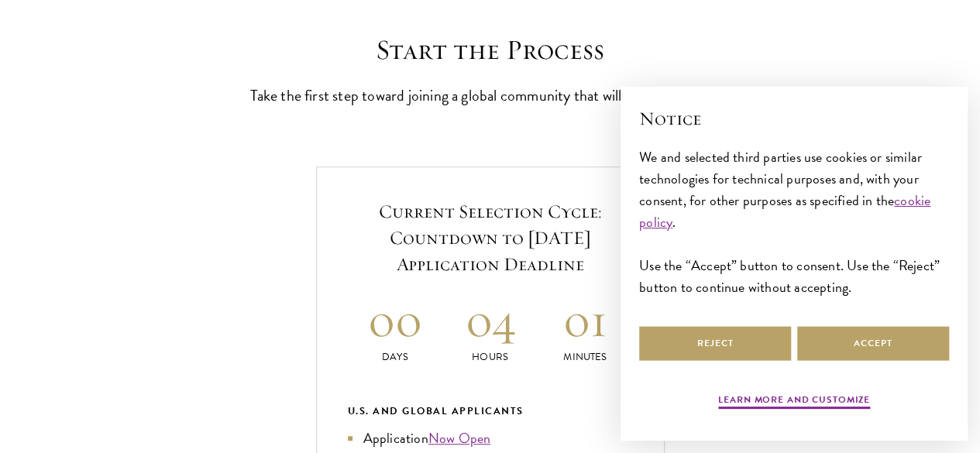 The height and width of the screenshot is (453, 980). Describe the element at coordinates (490, 320) in the screenshot. I see `h2: 04` at that location.